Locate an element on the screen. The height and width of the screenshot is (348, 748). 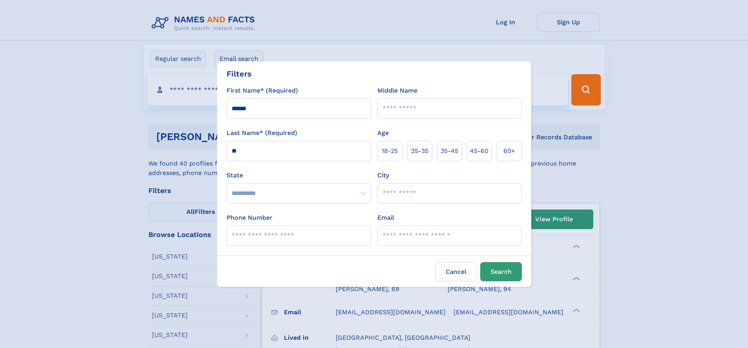
label: Age is located at coordinates (383, 133).